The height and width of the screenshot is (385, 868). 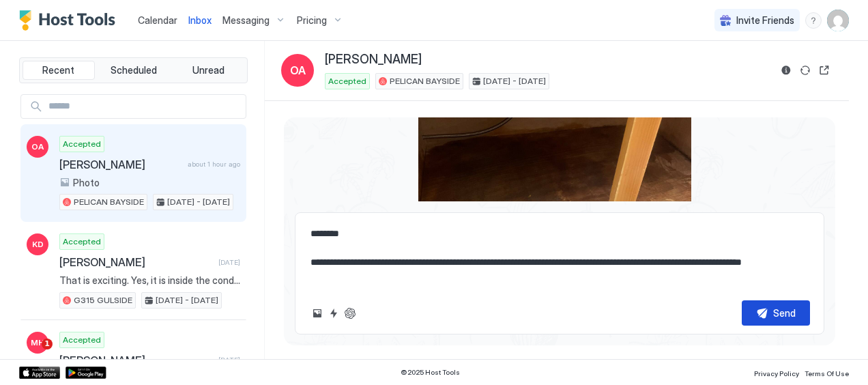 What do you see at coordinates (86, 182) in the screenshot?
I see `span: Photo` at bounding box center [86, 182].